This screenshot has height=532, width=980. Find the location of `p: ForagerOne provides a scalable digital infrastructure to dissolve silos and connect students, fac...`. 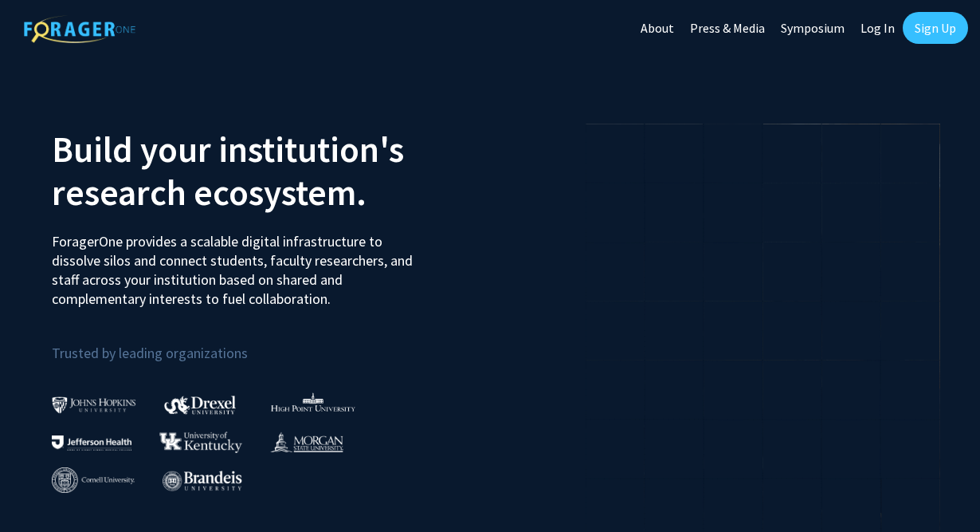

p: ForagerOne provides a scalable digital infrastructure to dissolve silos and connect students, fac... is located at coordinates (239, 264).